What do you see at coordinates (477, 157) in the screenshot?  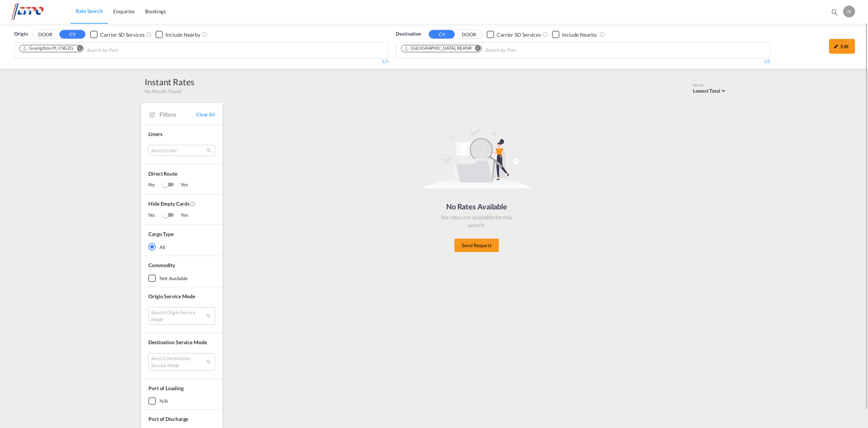 I see `img: norateimg.svg` at bounding box center [477, 157].